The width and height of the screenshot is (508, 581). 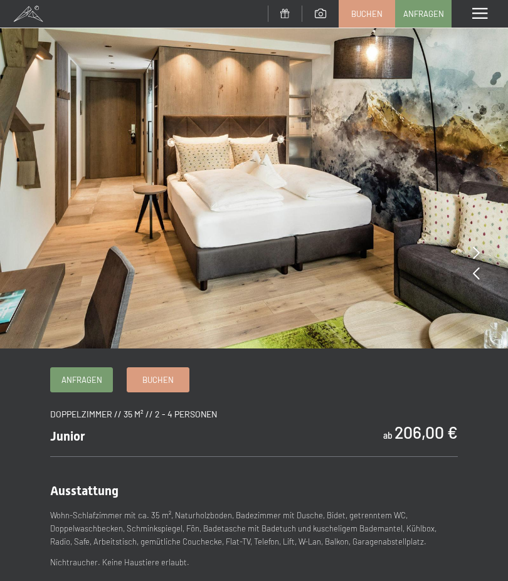 I want to click on span: ab, so click(x=387, y=435).